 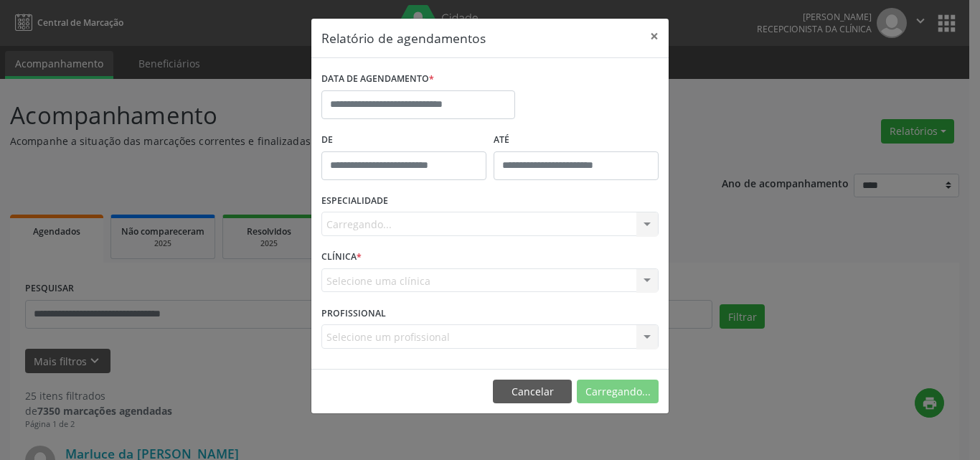 I want to click on label: PROFISSIONAL, so click(x=353, y=313).